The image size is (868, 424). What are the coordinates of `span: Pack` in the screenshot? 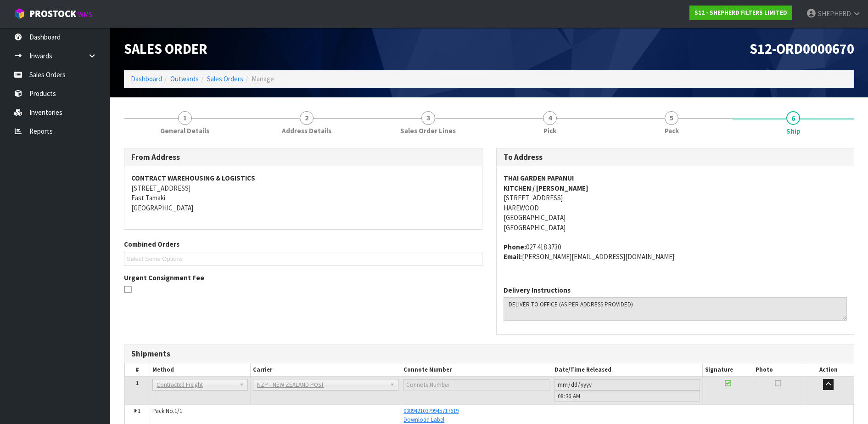 It's located at (672, 130).